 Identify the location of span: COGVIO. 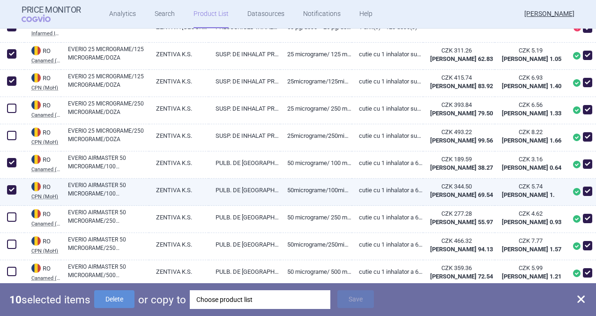
(43, 18).